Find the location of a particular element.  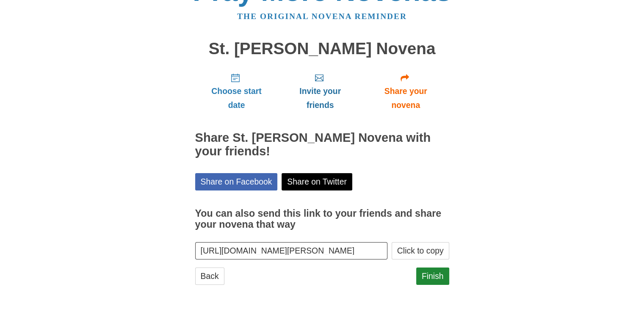

span: Invite your friends is located at coordinates (320, 98).